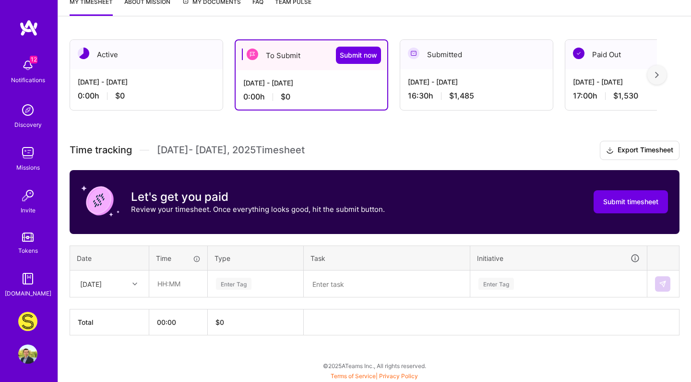 This screenshot has height=382, width=691. I want to click on i: icon Download, so click(610, 150).